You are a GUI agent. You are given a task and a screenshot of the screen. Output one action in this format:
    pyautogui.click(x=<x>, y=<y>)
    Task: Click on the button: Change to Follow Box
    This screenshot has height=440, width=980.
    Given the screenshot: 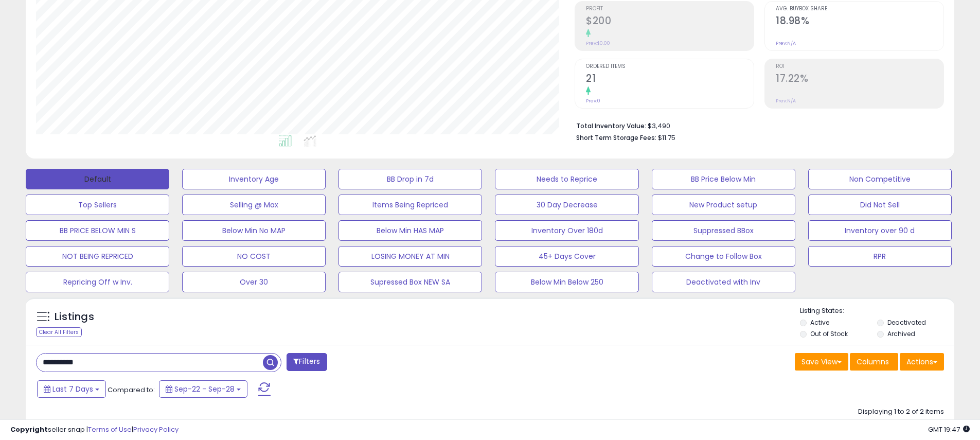 What is the action you would take?
    pyautogui.click(x=723, y=257)
    